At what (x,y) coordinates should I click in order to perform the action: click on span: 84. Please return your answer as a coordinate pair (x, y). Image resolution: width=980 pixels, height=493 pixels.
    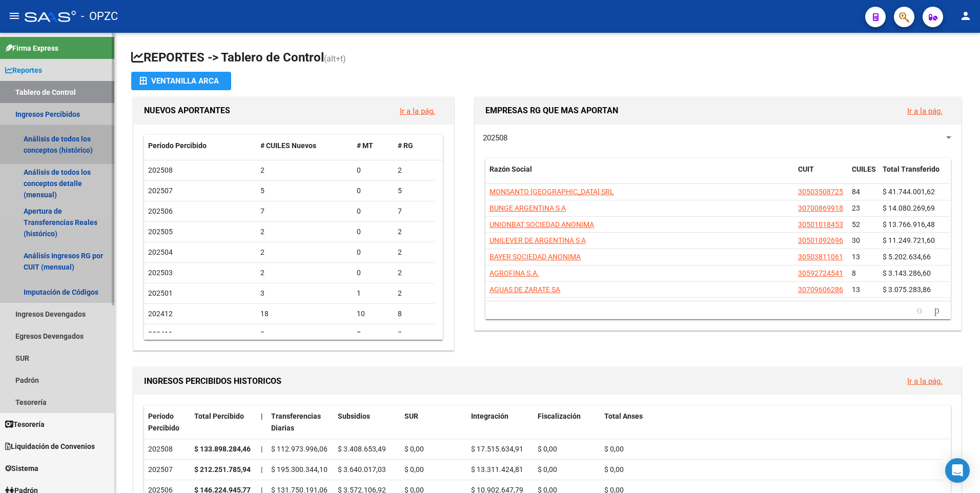
    Looking at the image, I should click on (856, 192).